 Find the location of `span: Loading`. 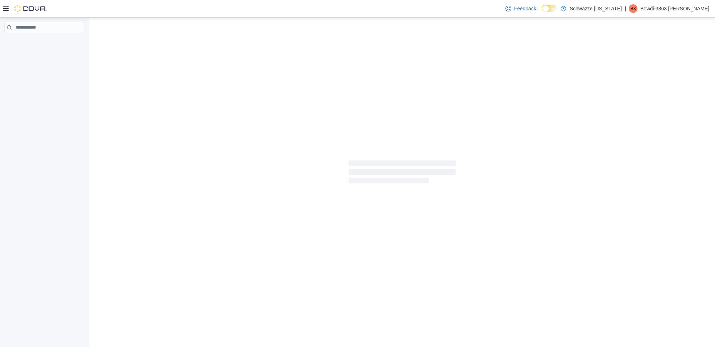

span: Loading is located at coordinates (402, 173).